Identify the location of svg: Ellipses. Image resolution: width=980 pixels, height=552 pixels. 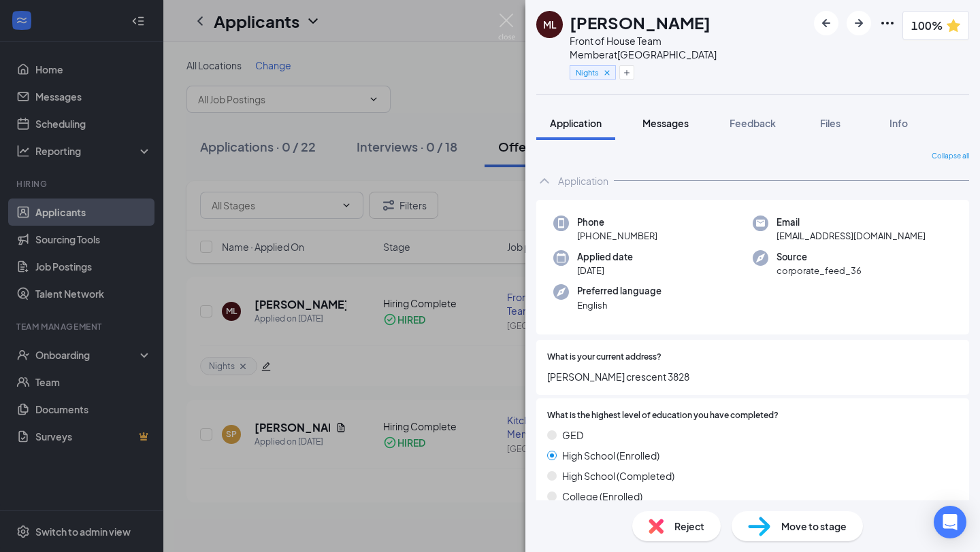
(888, 23).